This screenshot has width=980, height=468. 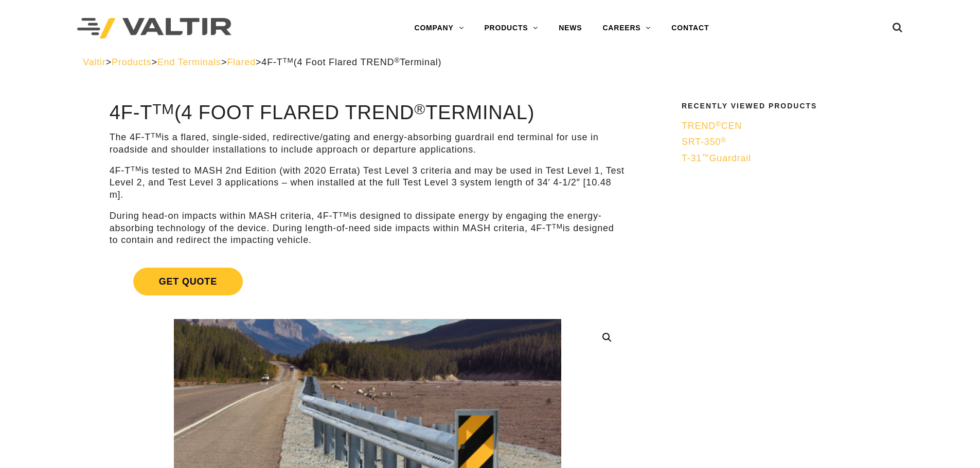 What do you see at coordinates (706, 156) in the screenshot?
I see `sup: ™` at bounding box center [706, 156].